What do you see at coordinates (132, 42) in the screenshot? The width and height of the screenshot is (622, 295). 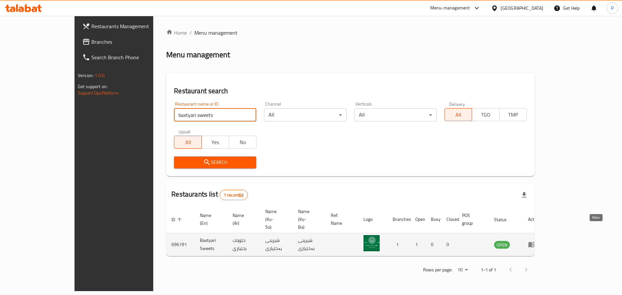 I see `span: Branches` at bounding box center [132, 42].